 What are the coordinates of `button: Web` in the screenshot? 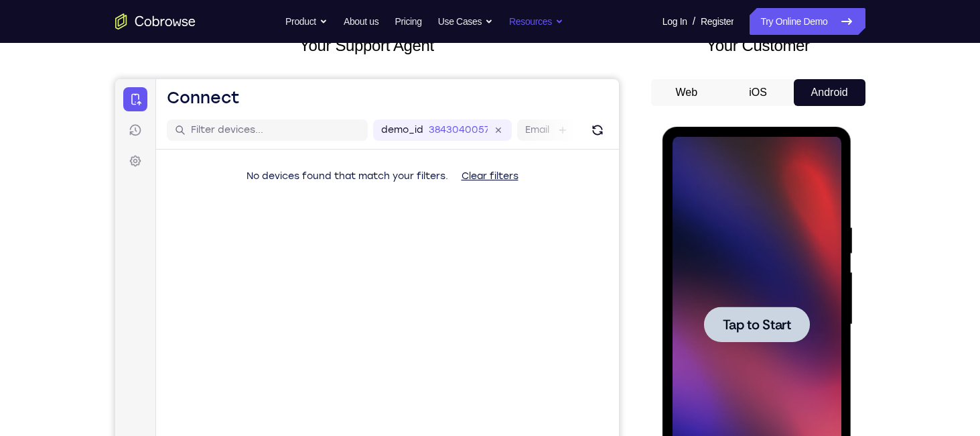 It's located at (687, 92).